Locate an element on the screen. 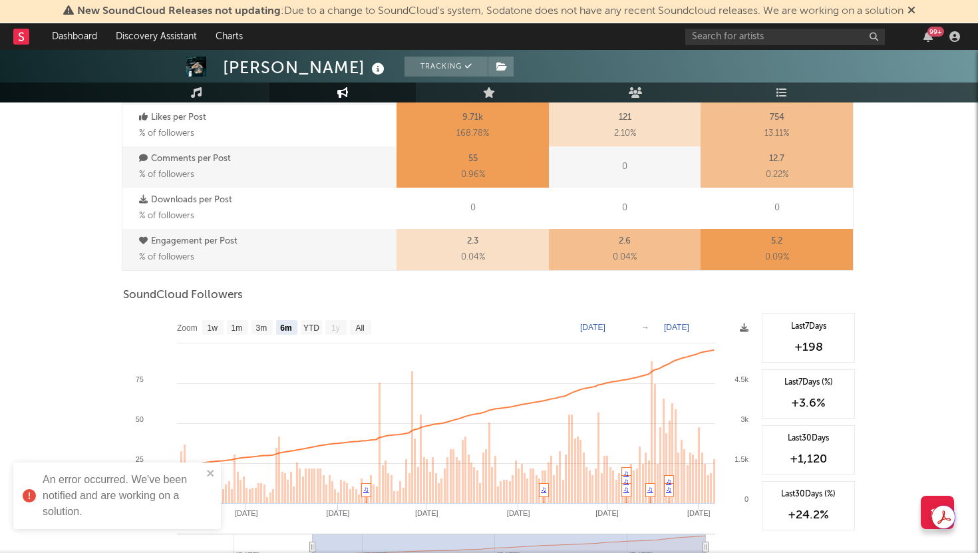 This screenshot has width=978, height=553. text: Zoom is located at coordinates (187, 328).